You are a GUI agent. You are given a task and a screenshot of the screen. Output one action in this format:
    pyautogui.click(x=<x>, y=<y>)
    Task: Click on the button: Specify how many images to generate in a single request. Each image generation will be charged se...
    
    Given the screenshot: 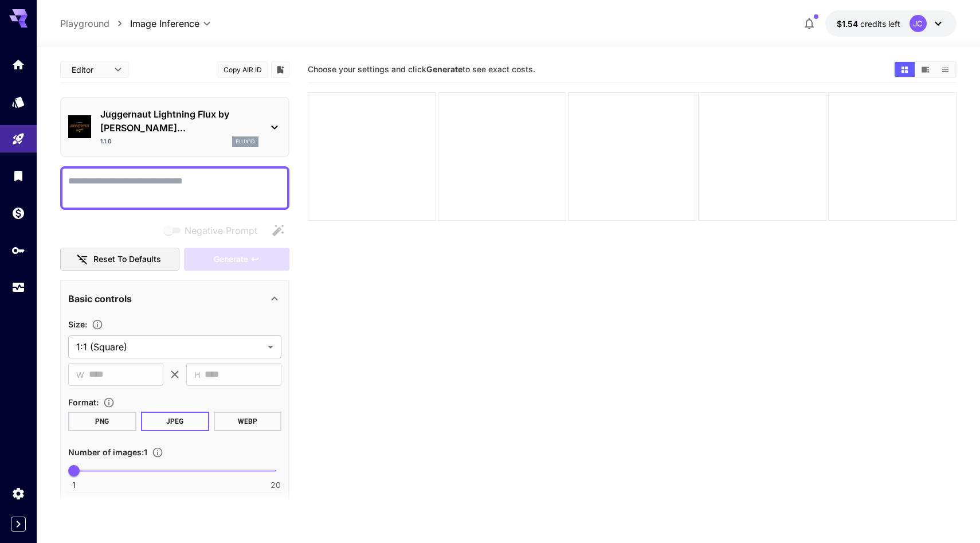 What is the action you would take?
    pyautogui.click(x=158, y=452)
    